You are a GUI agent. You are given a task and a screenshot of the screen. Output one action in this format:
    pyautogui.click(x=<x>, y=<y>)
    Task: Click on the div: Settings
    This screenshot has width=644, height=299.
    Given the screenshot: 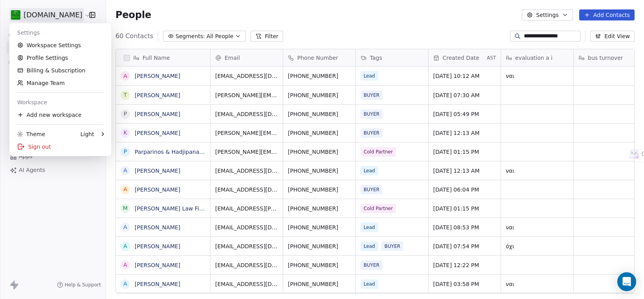 What is the action you would take?
    pyautogui.click(x=61, y=32)
    